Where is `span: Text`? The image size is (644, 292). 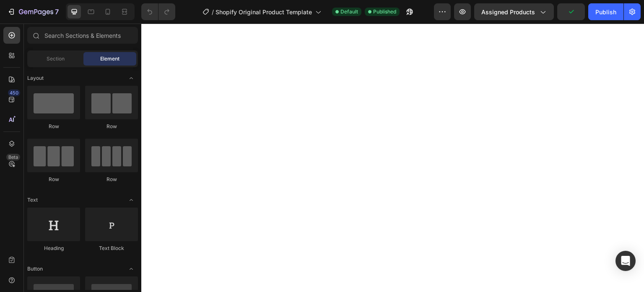 span: Text is located at coordinates (32, 200).